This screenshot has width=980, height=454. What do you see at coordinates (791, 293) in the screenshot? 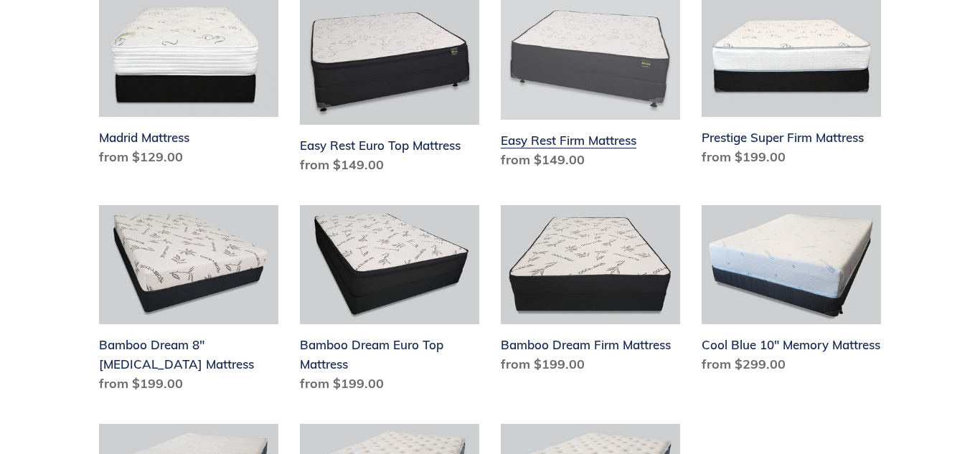
I see `a: Cool Blue 10" Memory Mattress` at bounding box center [791, 293].